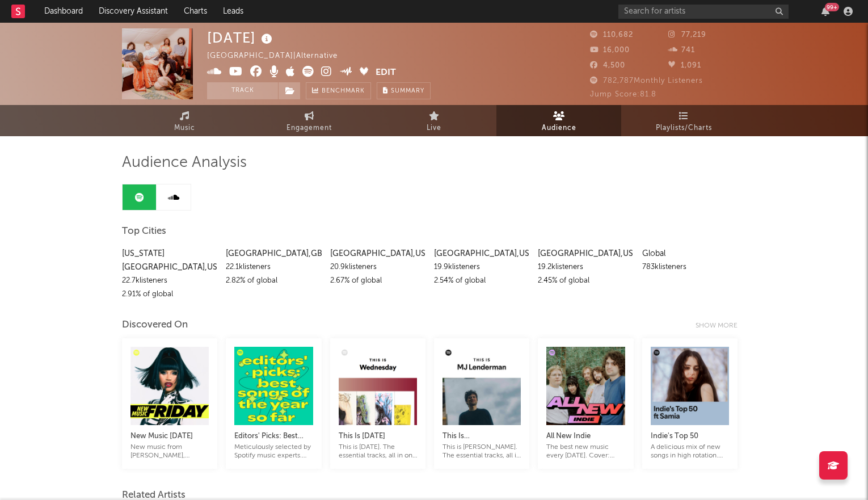  What do you see at coordinates (343, 91) in the screenshot?
I see `span: Benchmark` at bounding box center [343, 91].